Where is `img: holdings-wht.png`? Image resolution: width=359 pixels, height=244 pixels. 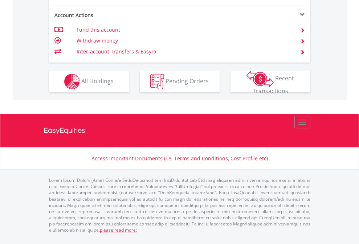 img: holdings-wht.png is located at coordinates (72, 81).